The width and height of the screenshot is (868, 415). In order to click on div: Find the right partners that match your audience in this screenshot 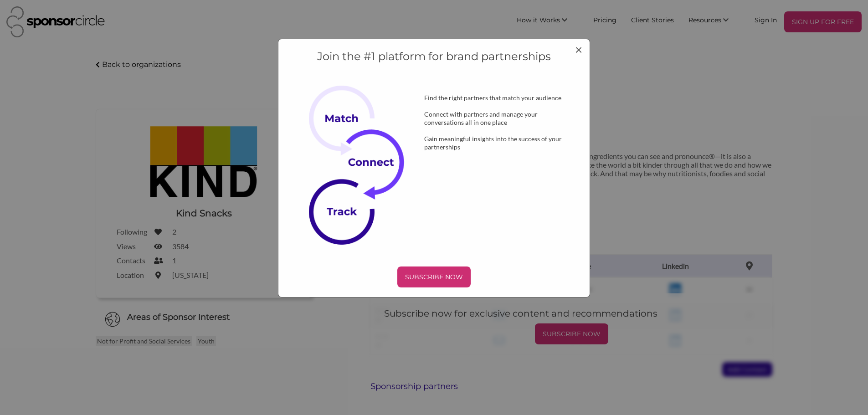, I will do `click(495, 98)`.